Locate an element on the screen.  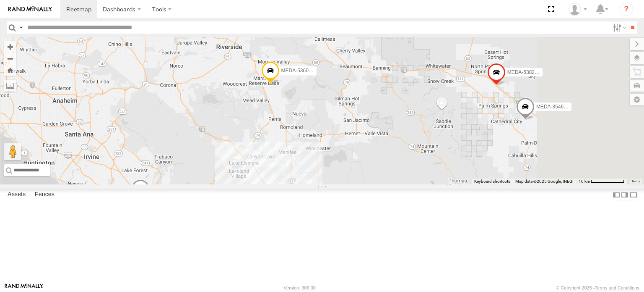
a: Visit our Website is located at coordinates (24, 288).